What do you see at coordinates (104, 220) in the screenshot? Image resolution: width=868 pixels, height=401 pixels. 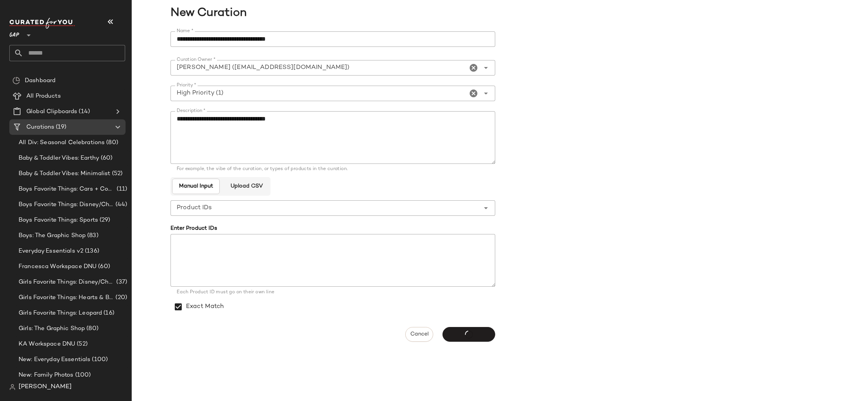 I see `span: (29)` at bounding box center [104, 220].